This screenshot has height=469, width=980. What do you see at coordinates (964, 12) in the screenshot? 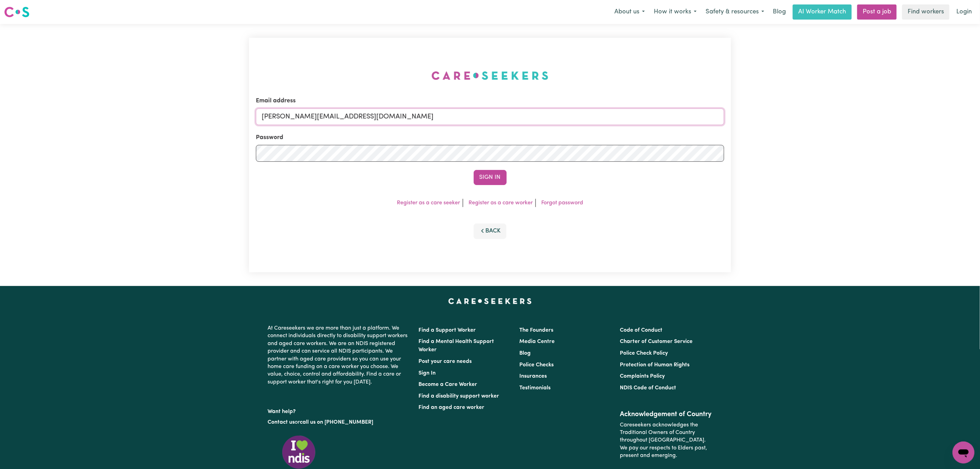
I see `a: Login` at bounding box center [964, 12].